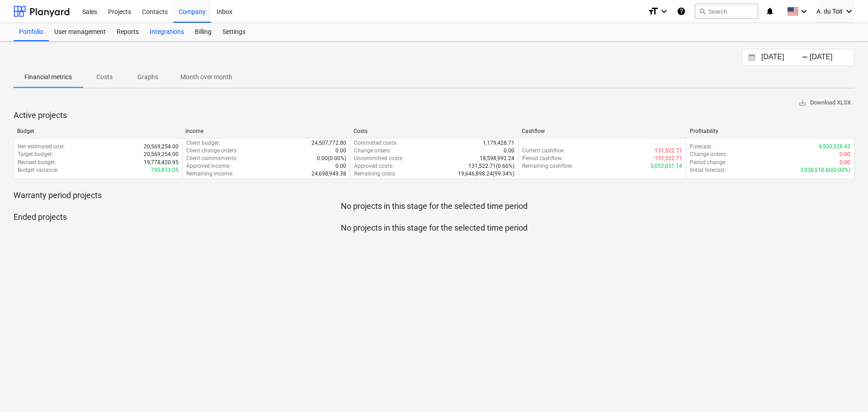 Image resolution: width=868 pixels, height=412 pixels. Describe the element at coordinates (544, 151) in the screenshot. I see `p: Current cashflow :` at that location.